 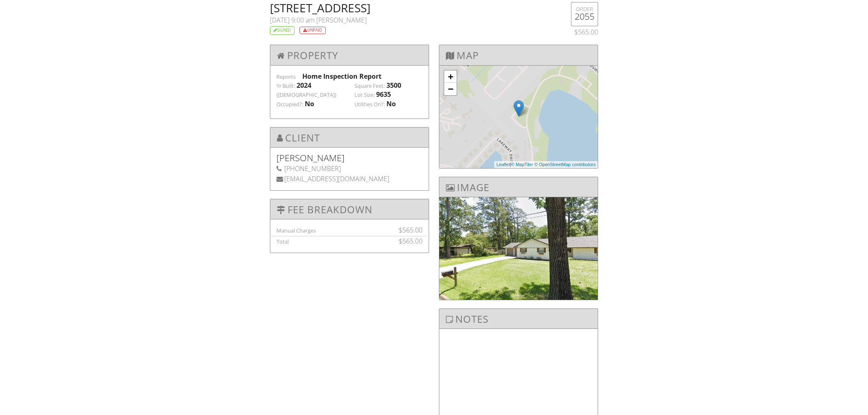 I want to click on a: © MapTiler, so click(x=522, y=165).